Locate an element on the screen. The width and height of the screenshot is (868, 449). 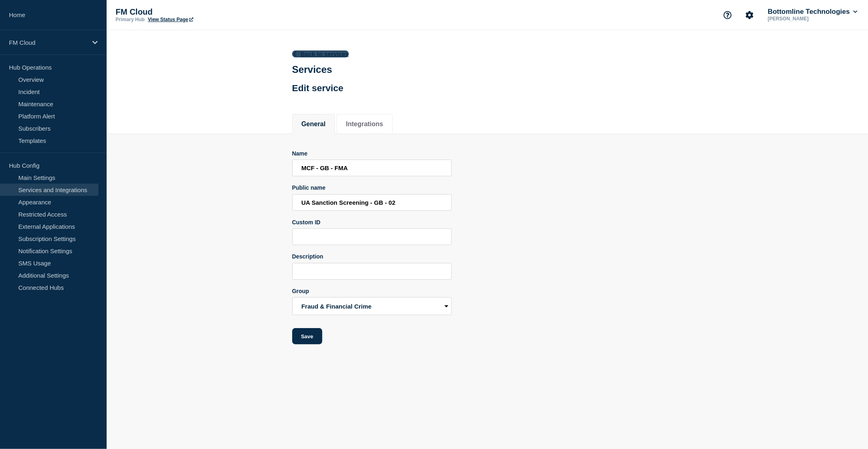
input: Name is located at coordinates (372, 168).